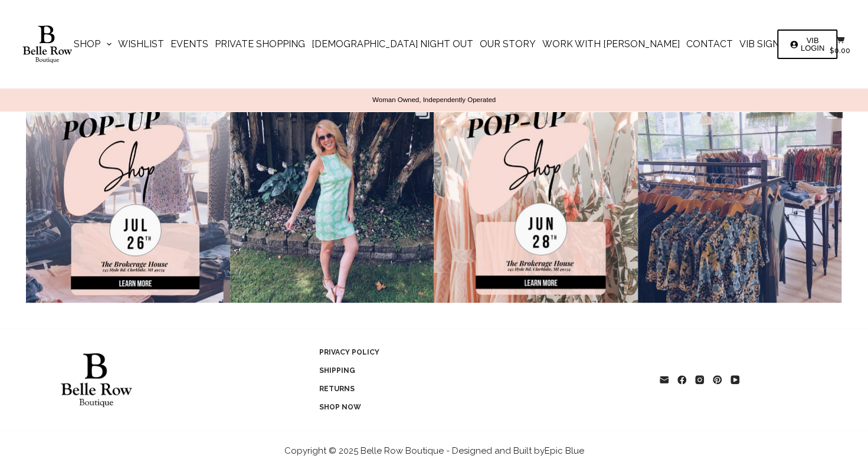 The image size is (868, 459). What do you see at coordinates (699, 379) in the screenshot?
I see `a: Instagram` at bounding box center [699, 379].